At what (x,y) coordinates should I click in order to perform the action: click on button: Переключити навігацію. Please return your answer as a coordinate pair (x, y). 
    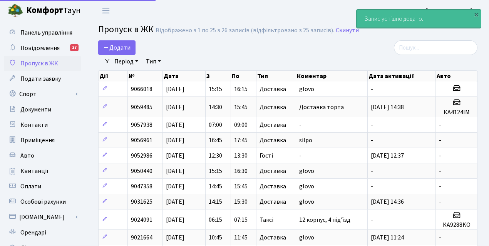
    Looking at the image, I should click on (106, 10).